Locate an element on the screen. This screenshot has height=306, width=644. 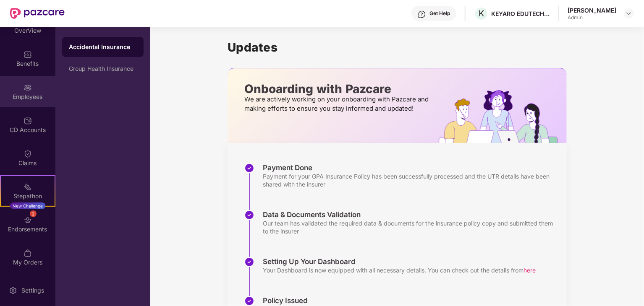
div: Setting Up Your Dashboard is located at coordinates (399, 262).